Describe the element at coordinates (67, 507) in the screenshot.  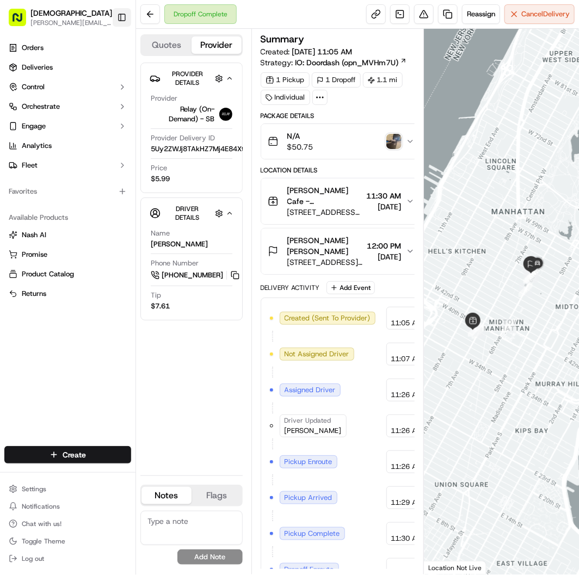
I see `button: Notifications` at that location.